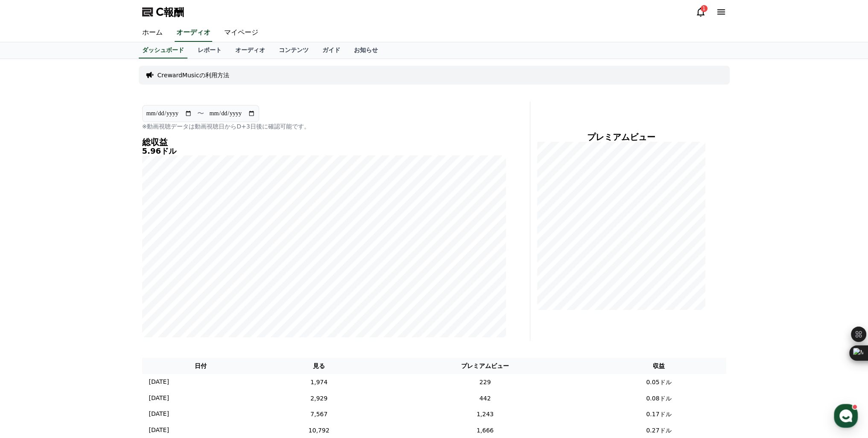  What do you see at coordinates (658, 382) in the screenshot?
I see `font: 0.05ドル` at bounding box center [658, 382].